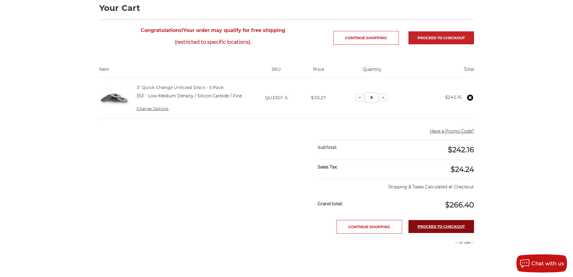 This screenshot has width=573, height=277. What do you see at coordinates (357, 147) in the screenshot?
I see `div: SubTotal:` at bounding box center [357, 147].